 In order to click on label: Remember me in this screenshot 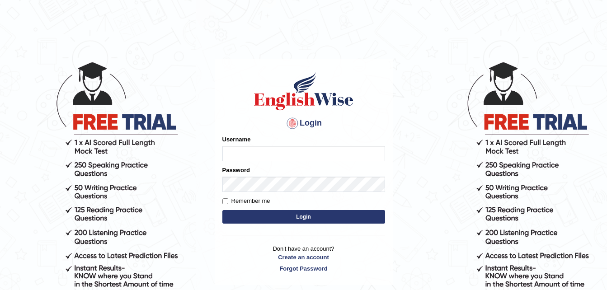, I will do `click(246, 201)`.